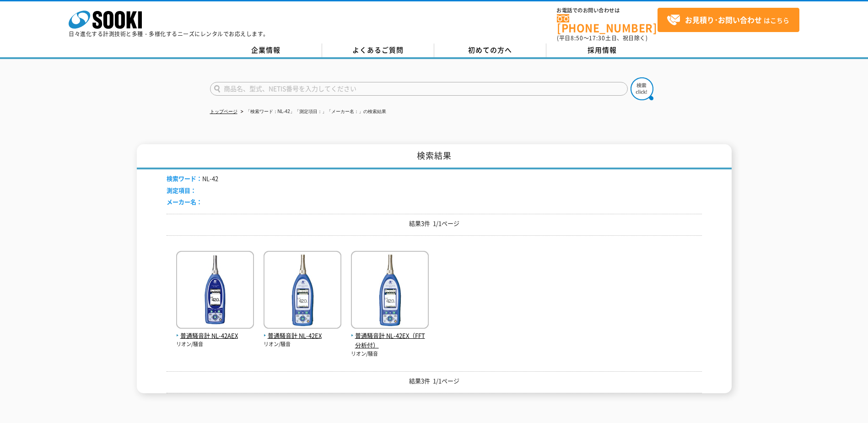 The image size is (868, 423). I want to click on span: 8:50, so click(577, 38).